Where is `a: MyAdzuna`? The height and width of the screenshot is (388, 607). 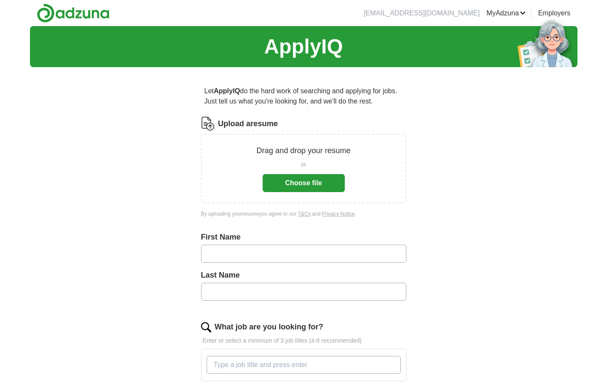
a: MyAdzuna is located at coordinates (506, 13).